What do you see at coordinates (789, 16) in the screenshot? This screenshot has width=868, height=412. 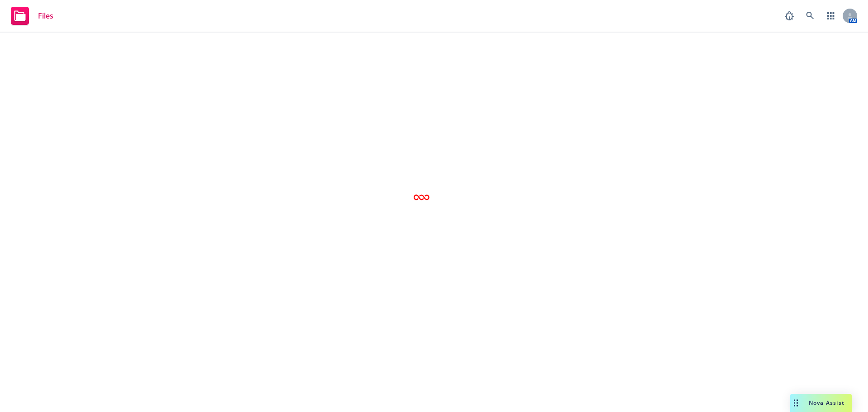 I see `a: Report a Bug` at bounding box center [789, 16].